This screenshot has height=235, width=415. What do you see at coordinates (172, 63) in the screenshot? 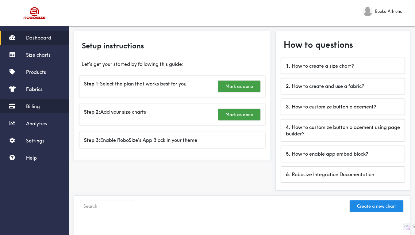
I see `div: Let's get your started by following this guide:` at bounding box center [172, 63].